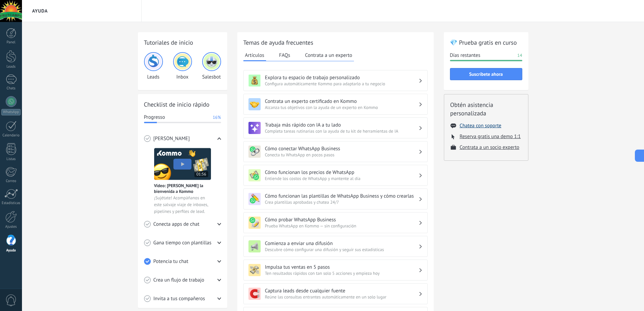 Image resolution: width=644 pixels, height=311 pixels. Describe the element at coordinates (342, 178) in the screenshot. I see `span: Entiende los costos de WhatsApp y mantente al día` at that location.